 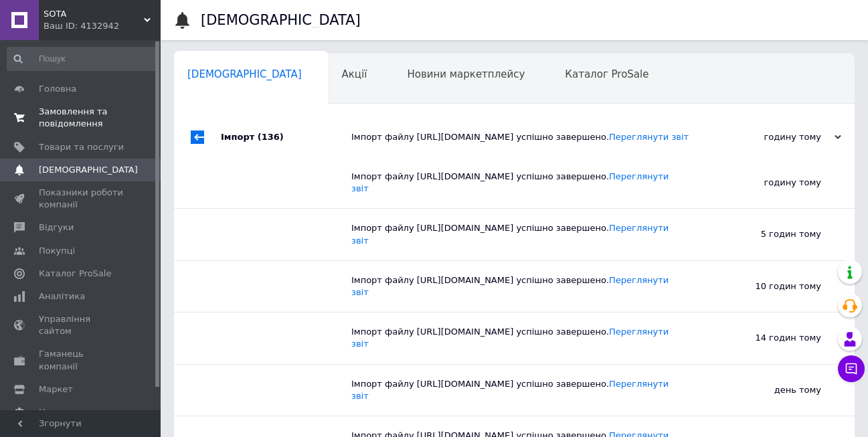 What do you see at coordinates (81, 325) in the screenshot?
I see `span: Управління сайтом` at bounding box center [81, 325].